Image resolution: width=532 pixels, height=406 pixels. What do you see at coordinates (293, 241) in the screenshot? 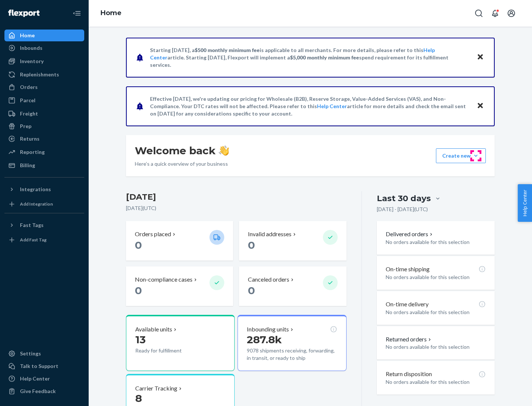
I see `button: Invalid addresses 0` at bounding box center [293, 241].